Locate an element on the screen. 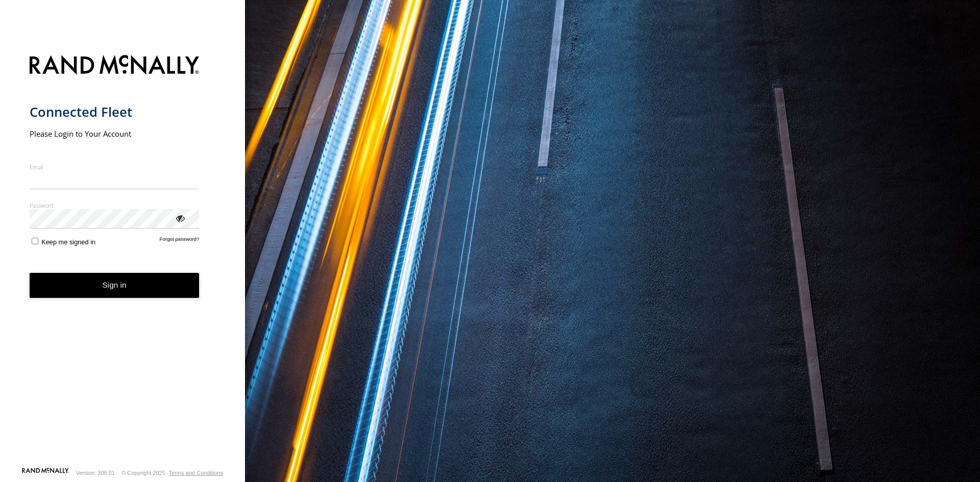 The height and width of the screenshot is (482, 980). label: Email is located at coordinates (114, 167).